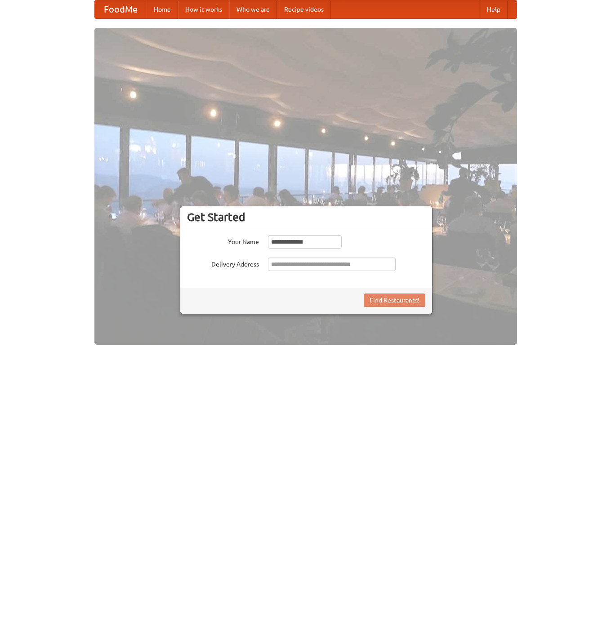  What do you see at coordinates (121, 9) in the screenshot?
I see `a: FoodMe` at bounding box center [121, 9].